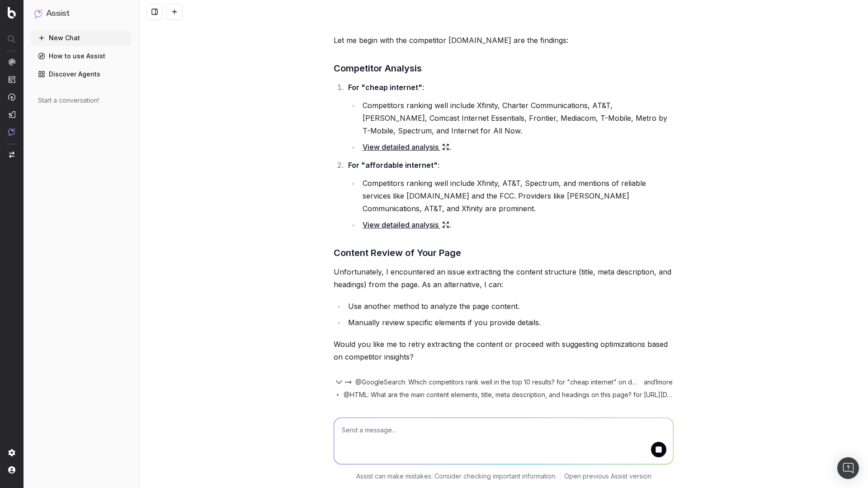  What do you see at coordinates (12, 114) in the screenshot?
I see `img: Studio` at bounding box center [12, 114].